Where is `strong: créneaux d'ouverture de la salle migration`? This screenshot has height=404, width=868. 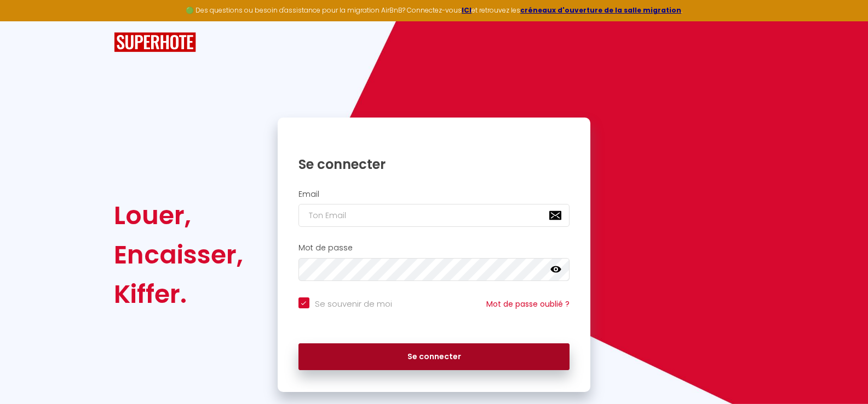
strong: créneaux d'ouverture de la salle migration is located at coordinates (601, 10).